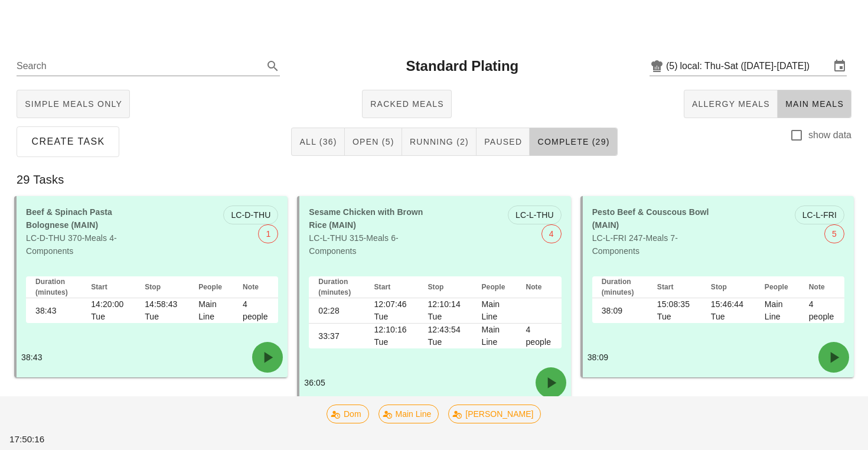 Image resolution: width=868 pixels, height=450 pixels. Describe the element at coordinates (409, 414) in the screenshot. I see `span: Main Line` at that location.